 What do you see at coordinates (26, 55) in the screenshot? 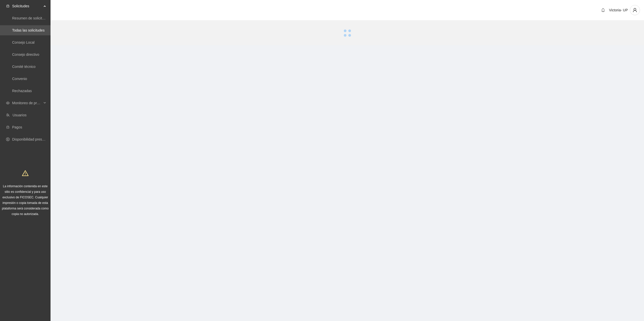
I see `a: Consejo directivo` at bounding box center [26, 55].